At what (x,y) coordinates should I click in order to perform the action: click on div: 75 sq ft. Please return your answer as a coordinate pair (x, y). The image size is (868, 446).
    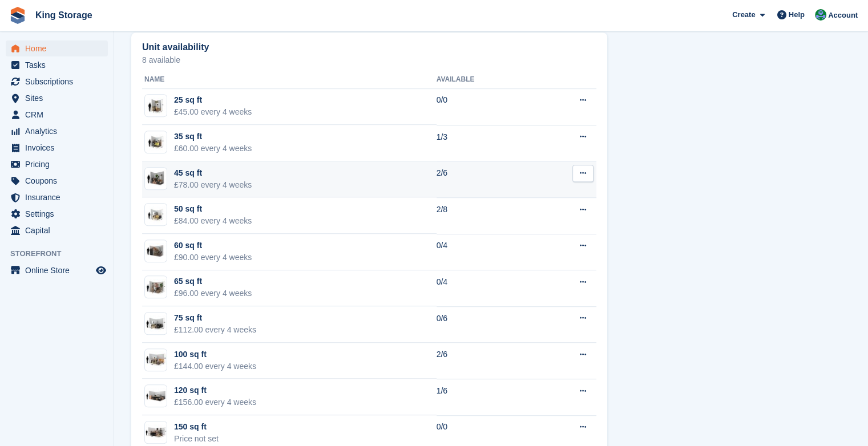
    Looking at the image, I should click on (215, 318).